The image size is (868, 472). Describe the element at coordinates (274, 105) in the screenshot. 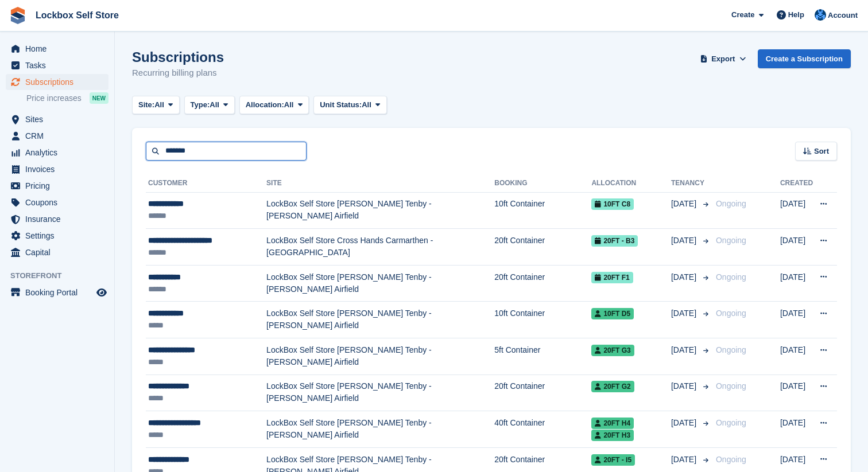

I see `button: Allocation: All` at that location.